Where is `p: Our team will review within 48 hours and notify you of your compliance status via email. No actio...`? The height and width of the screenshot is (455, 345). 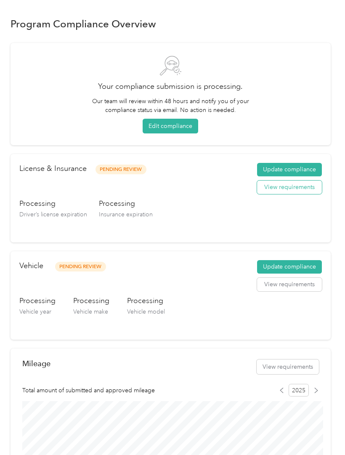 p: Our team will review within 48 hours and notify you of your compliance status via email. No actio... is located at coordinates (171, 106).